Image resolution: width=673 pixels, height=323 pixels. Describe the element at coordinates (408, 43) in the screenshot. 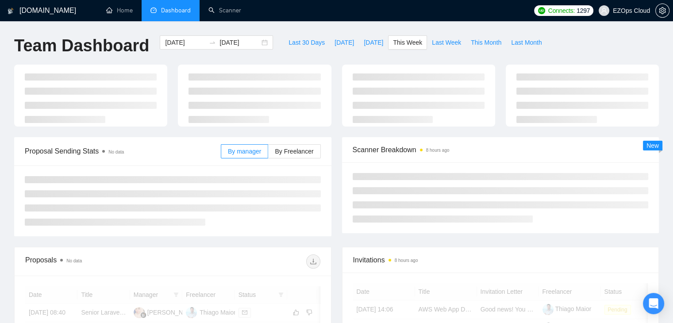

I see `span: This Week` at that location.